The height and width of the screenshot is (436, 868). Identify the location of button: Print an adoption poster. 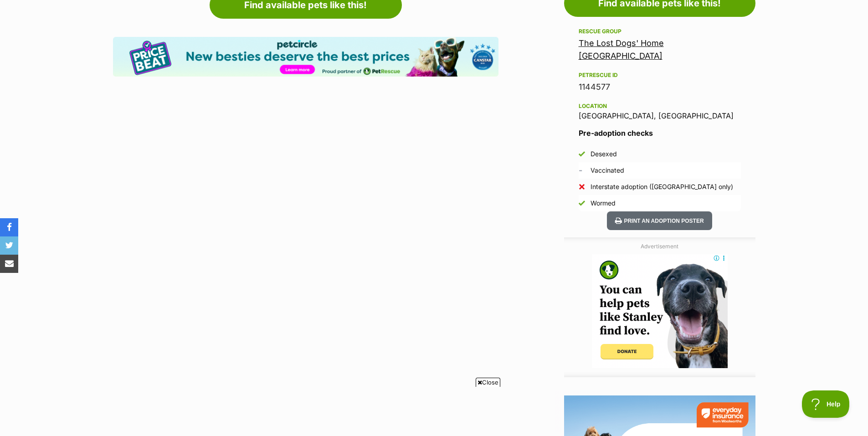
(659, 221).